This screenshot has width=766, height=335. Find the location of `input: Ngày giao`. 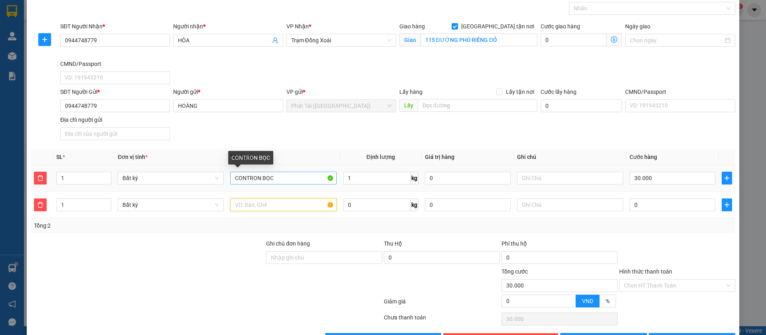

input: Ngày giao is located at coordinates (676, 40).